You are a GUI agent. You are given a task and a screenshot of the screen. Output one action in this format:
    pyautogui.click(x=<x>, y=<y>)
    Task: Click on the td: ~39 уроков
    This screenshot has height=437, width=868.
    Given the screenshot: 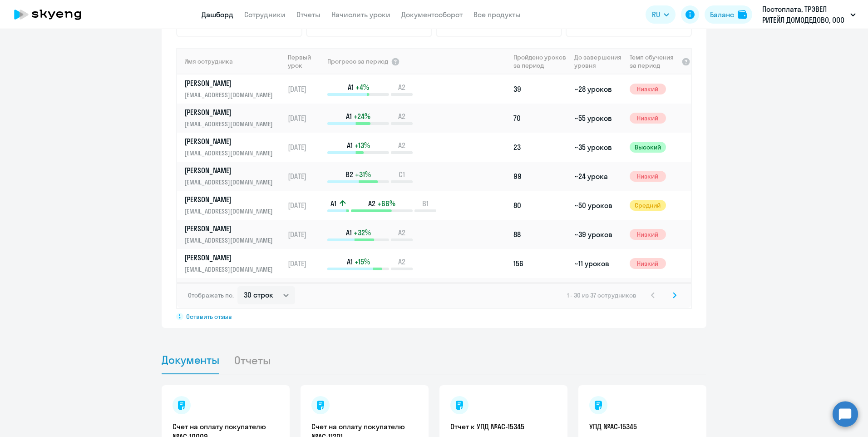 What is the action you would take?
    pyautogui.click(x=598, y=235)
    